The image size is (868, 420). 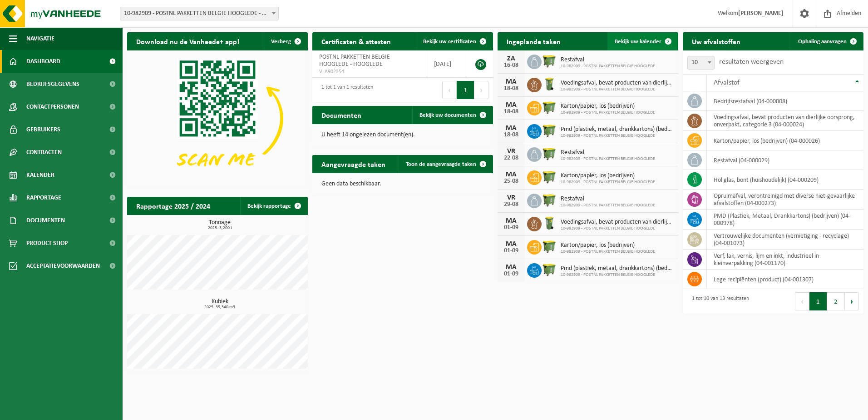 I want to click on td: karton/papier, los (bedrijven) (04-000026), so click(x=785, y=140).